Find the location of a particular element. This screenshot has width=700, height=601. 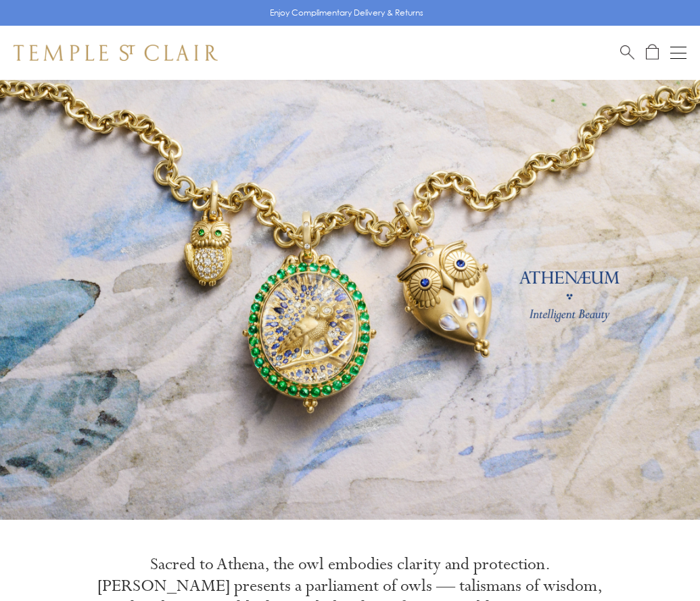

img: Temple St. Clair is located at coordinates (116, 53).